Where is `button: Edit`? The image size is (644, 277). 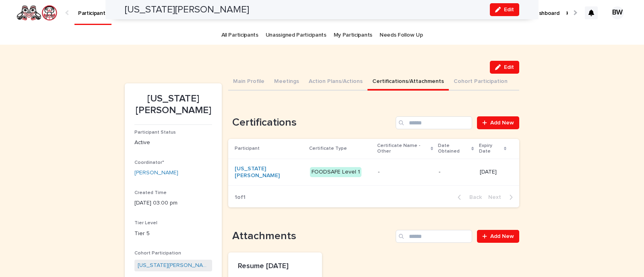
button: Edit is located at coordinates (504, 67).